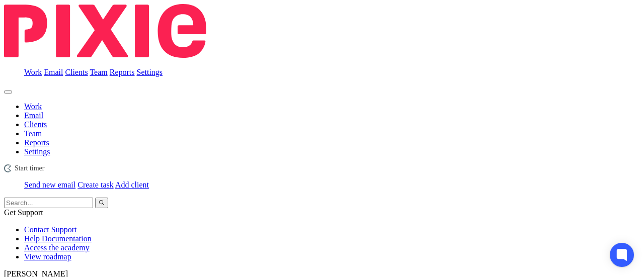  Describe the element at coordinates (48, 256) in the screenshot. I see `span: View roadmap` at that location.